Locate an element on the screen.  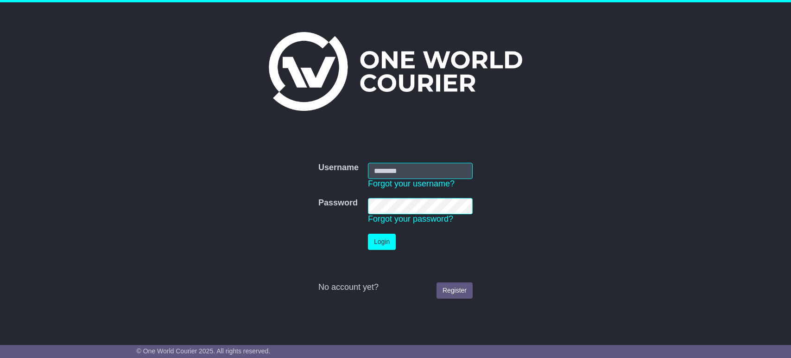
button: Login is located at coordinates (382, 241).